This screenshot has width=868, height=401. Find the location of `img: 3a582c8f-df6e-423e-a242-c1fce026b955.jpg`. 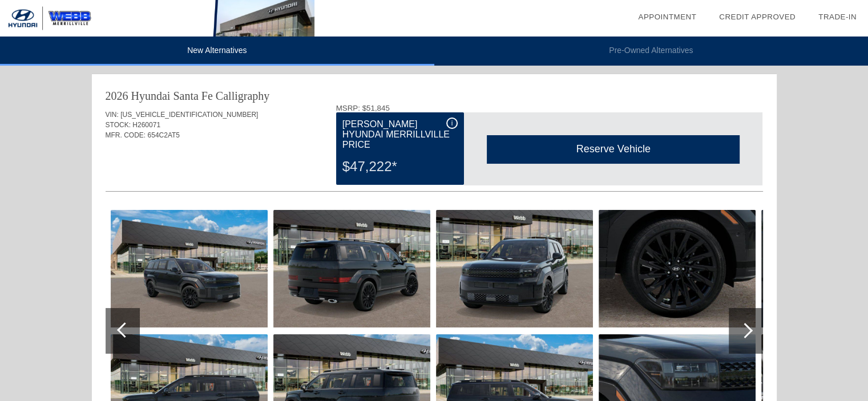

img: 3a582c8f-df6e-423e-a242-c1fce026b955.jpg is located at coordinates (189, 268).